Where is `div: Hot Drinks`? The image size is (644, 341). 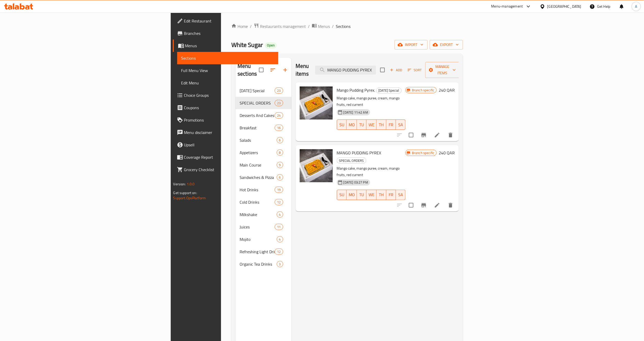
div: Hot Drinks is located at coordinates (257, 190).